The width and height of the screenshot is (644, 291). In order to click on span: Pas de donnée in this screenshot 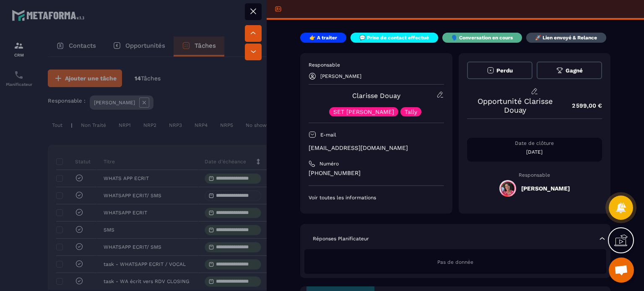, I will do `click(455, 262)`.